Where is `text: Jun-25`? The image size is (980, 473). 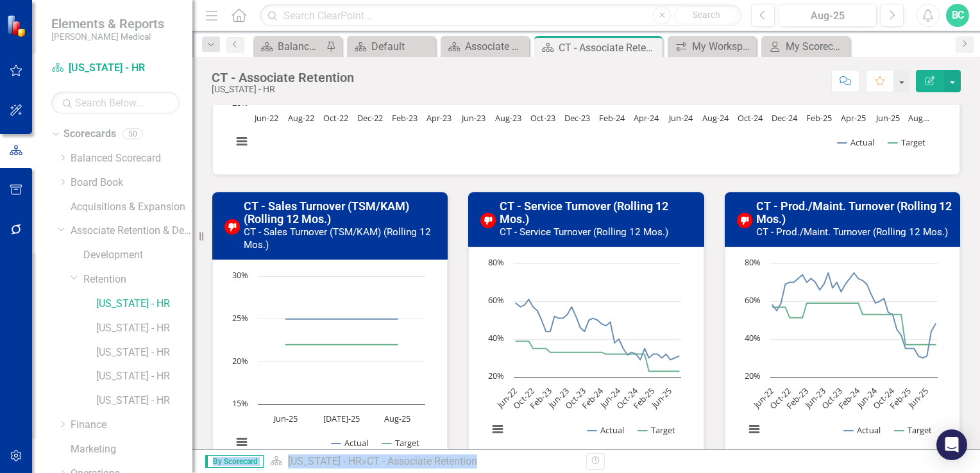
text: Jun-25 is located at coordinates (916, 398).